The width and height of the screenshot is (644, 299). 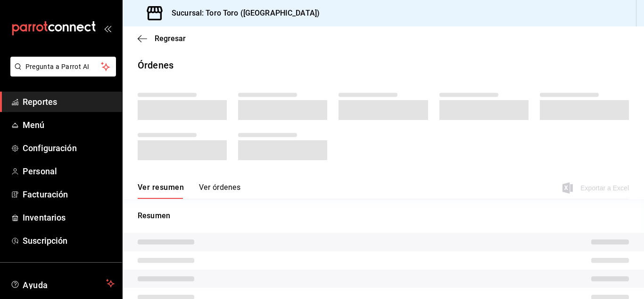 What do you see at coordinates (383, 216) in the screenshot?
I see `p: Resumen` at bounding box center [383, 216].